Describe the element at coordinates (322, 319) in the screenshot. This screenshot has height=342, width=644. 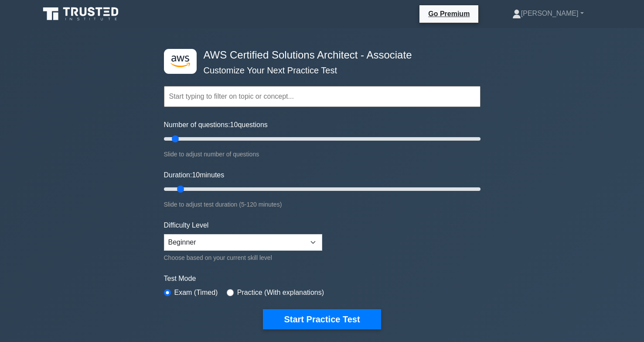
I see `button: Start Practice Test` at that location.